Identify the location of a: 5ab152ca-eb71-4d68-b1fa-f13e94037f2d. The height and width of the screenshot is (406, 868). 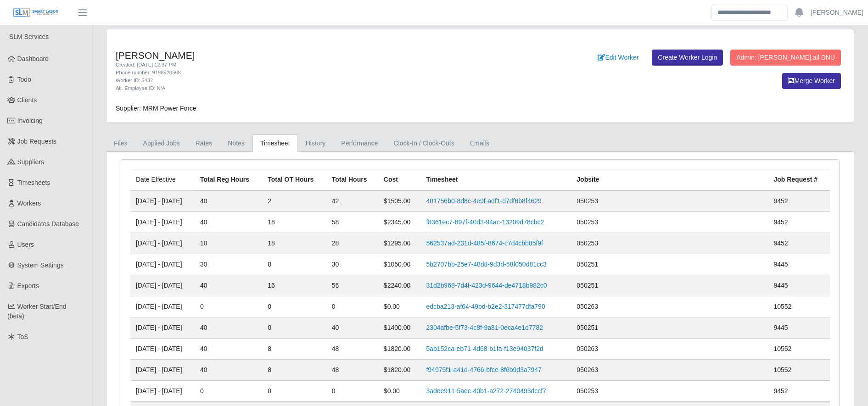
(484, 349).